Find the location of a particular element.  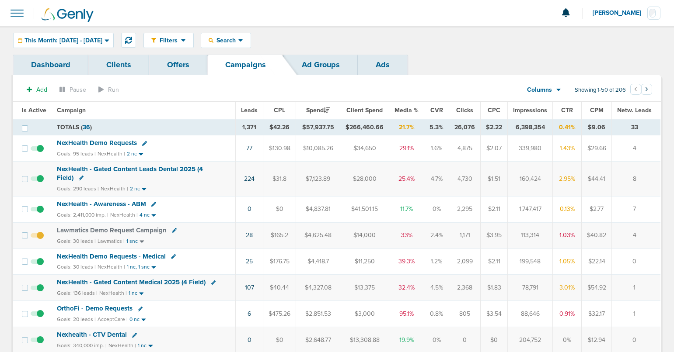

small: Goals: 2,411,000 imp. | is located at coordinates (83, 215).